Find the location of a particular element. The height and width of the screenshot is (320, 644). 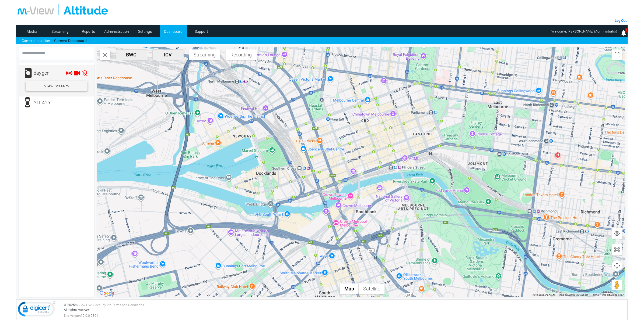

span: 1 is located at coordinates (627, 30).